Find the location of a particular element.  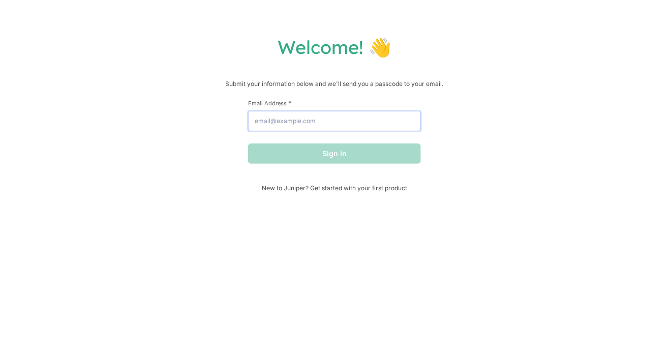

span: This field is required. is located at coordinates (290, 103).